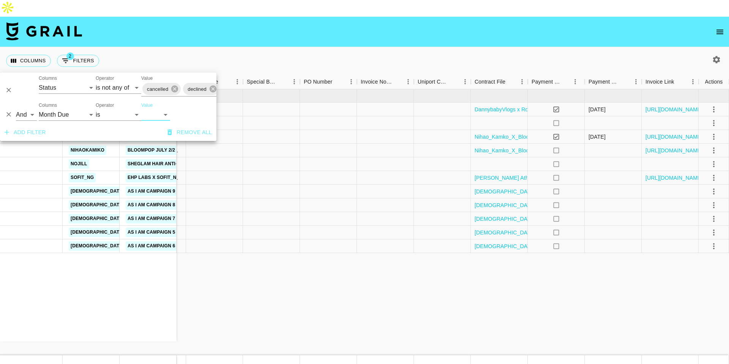 This screenshot has height=364, width=729. I want to click on div: cancelled, so click(161, 89).